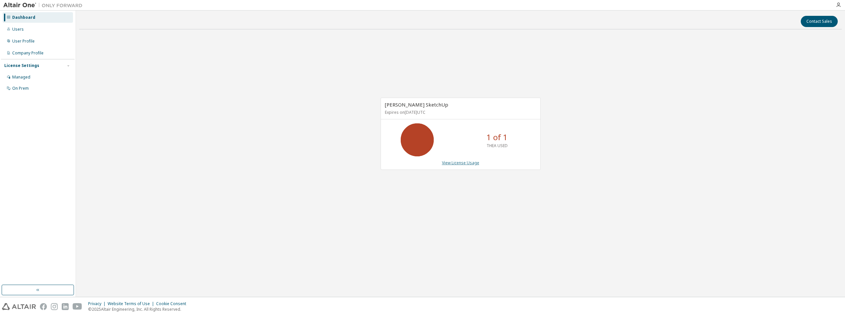 The width and height of the screenshot is (845, 316). Describe the element at coordinates (77, 307) in the screenshot. I see `img: youtube.svg` at that location.